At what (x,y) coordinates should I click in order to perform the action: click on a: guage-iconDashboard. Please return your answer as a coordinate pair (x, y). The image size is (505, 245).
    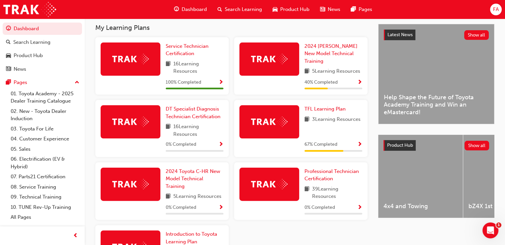
    Looking at the image, I should click on (190, 9).